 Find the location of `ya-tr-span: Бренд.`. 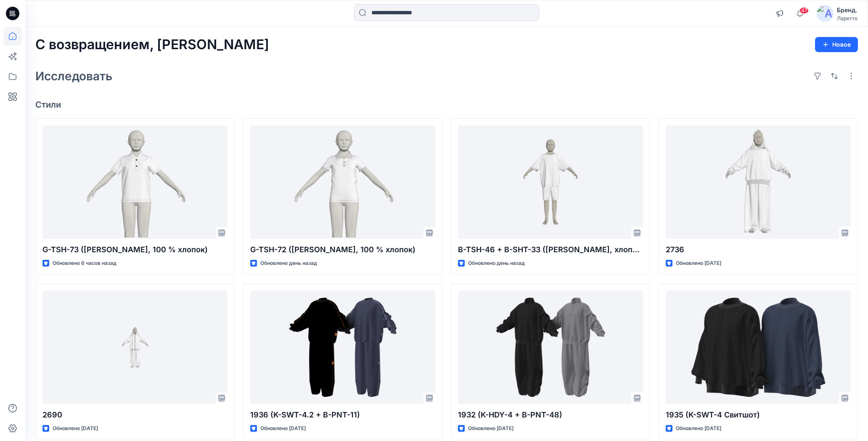

ya-tr-span: Бренд. is located at coordinates (847, 9).